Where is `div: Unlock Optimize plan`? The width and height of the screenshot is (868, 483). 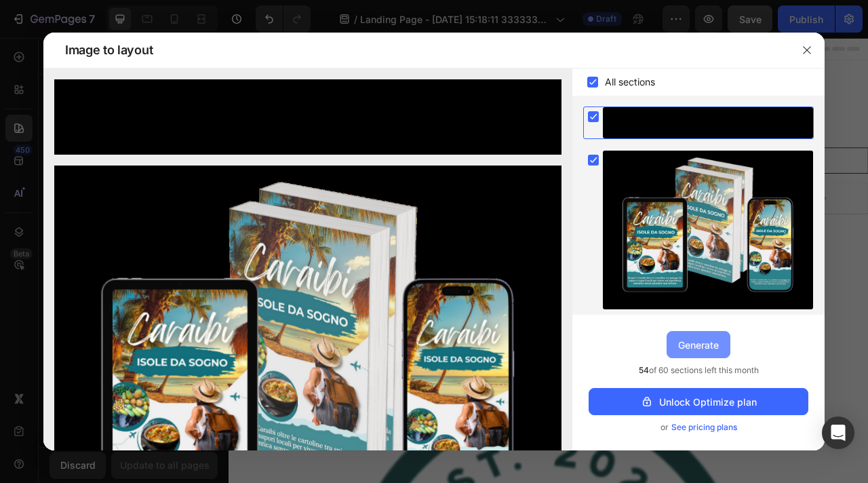 div: Unlock Optimize plan is located at coordinates (699, 402).